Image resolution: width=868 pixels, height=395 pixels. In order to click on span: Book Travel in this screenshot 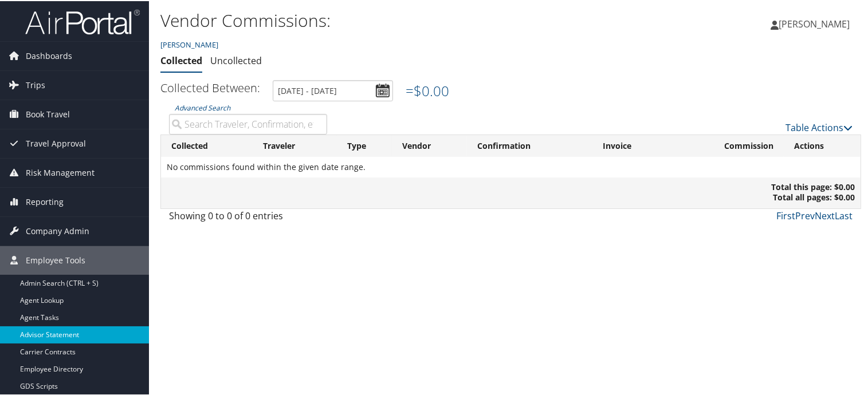, I will do `click(47, 113)`.